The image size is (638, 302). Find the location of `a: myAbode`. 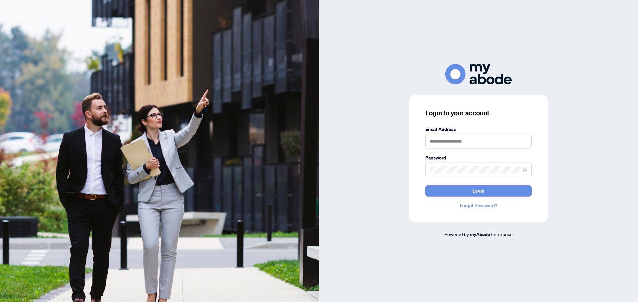

a: myAbode is located at coordinates (479, 235).